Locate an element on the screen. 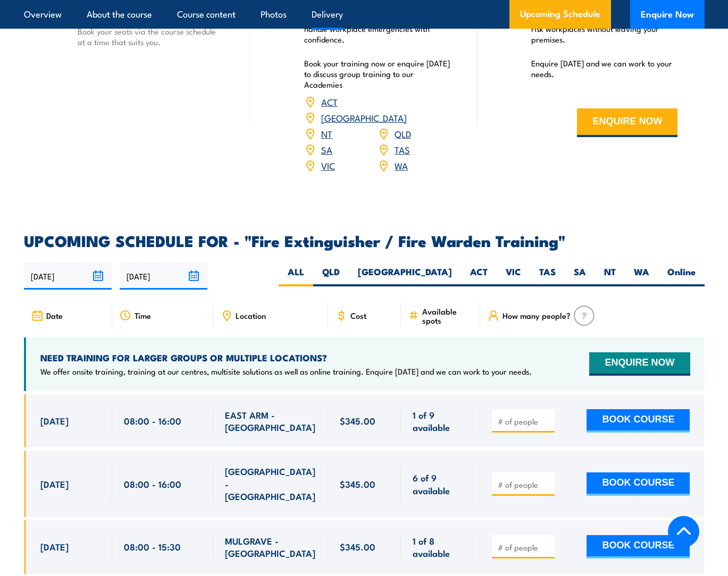  label: WA is located at coordinates (641, 276).